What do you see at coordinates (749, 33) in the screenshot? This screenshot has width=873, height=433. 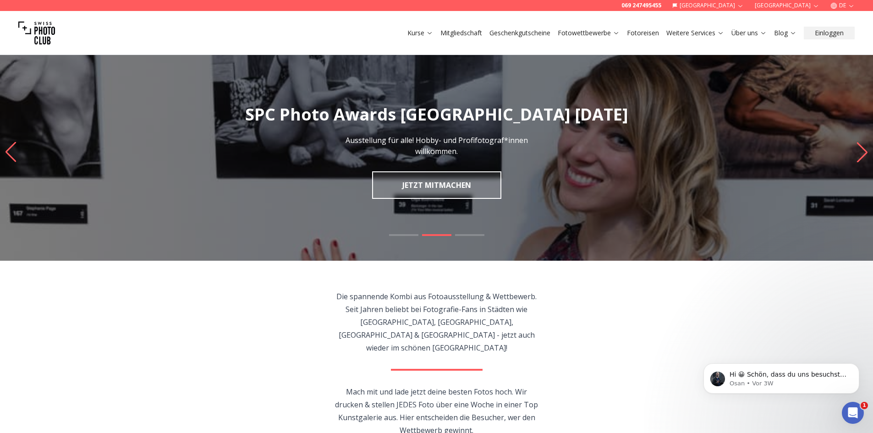 I see `a: Über uns` at bounding box center [749, 33].